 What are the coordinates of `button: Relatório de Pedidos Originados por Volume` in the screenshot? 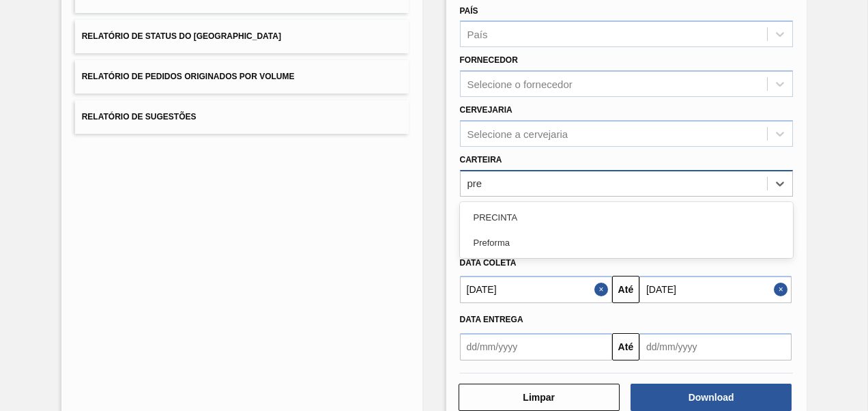 It's located at (242, 76).